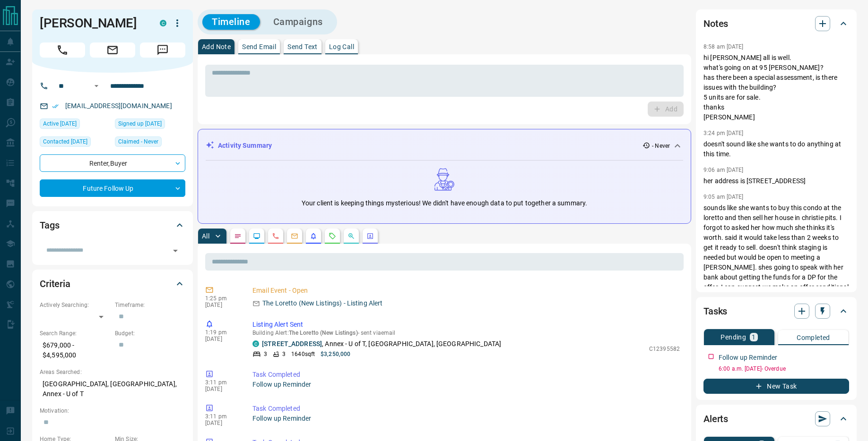 Image resolution: width=868 pixels, height=441 pixels. What do you see at coordinates (150, 126) in the screenshot?
I see `div: Mon Jul 14 2014` at bounding box center [150, 126].